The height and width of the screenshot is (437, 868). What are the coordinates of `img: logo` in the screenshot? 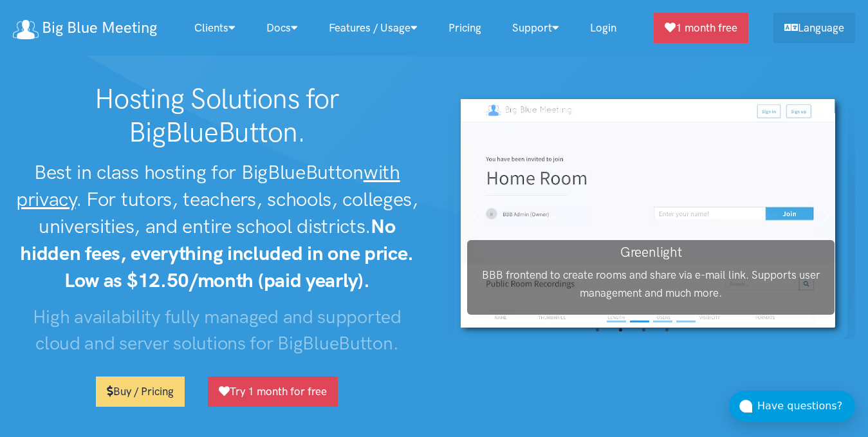 It's located at (26, 30).